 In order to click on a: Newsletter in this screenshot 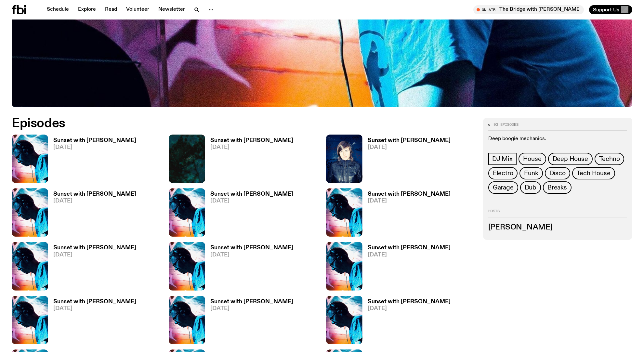, I will do `click(172, 10)`.